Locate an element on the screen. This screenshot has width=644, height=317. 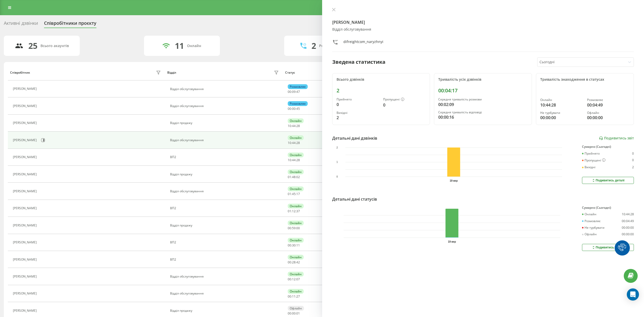
div: Співробітники проєкту is located at coordinates (70, 24).